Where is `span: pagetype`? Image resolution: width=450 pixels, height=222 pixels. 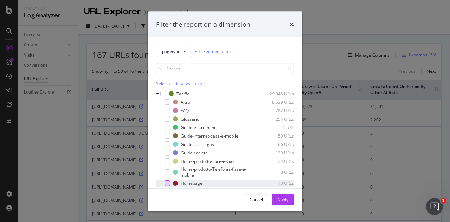
span: pagetype is located at coordinates (171, 51).